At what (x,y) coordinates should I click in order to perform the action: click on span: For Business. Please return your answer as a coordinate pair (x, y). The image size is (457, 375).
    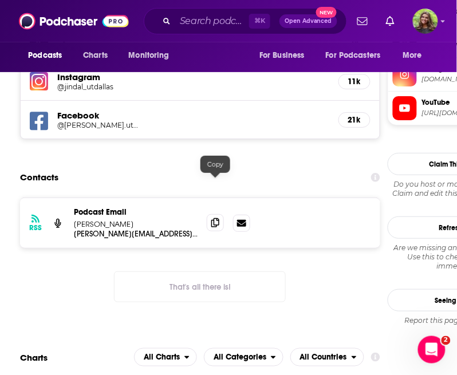
    Looking at the image, I should click on (282, 56).